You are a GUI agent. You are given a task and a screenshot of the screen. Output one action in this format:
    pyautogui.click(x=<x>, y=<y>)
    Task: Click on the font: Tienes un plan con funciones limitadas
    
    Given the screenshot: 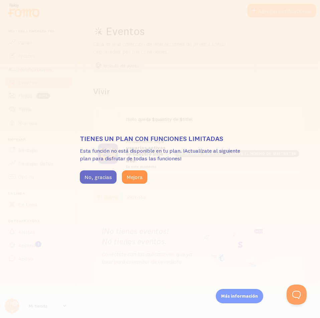 What is the action you would take?
    pyautogui.click(x=151, y=138)
    